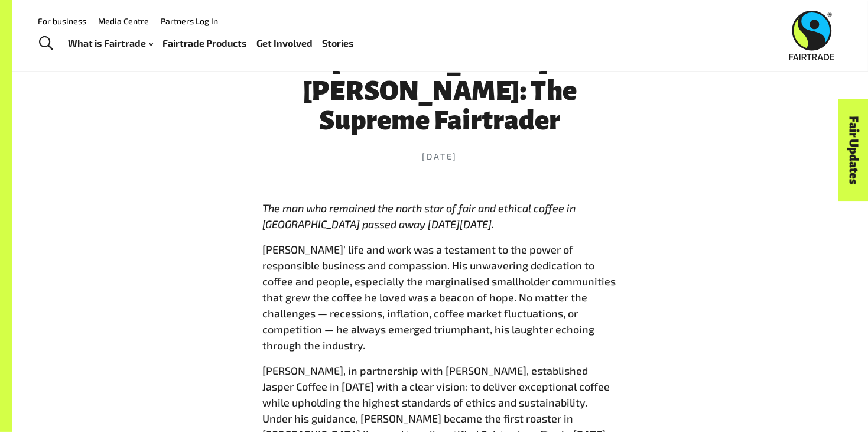 The height and width of the screenshot is (432, 868). What do you see at coordinates (339, 43) in the screenshot?
I see `a: Stories` at bounding box center [339, 43].